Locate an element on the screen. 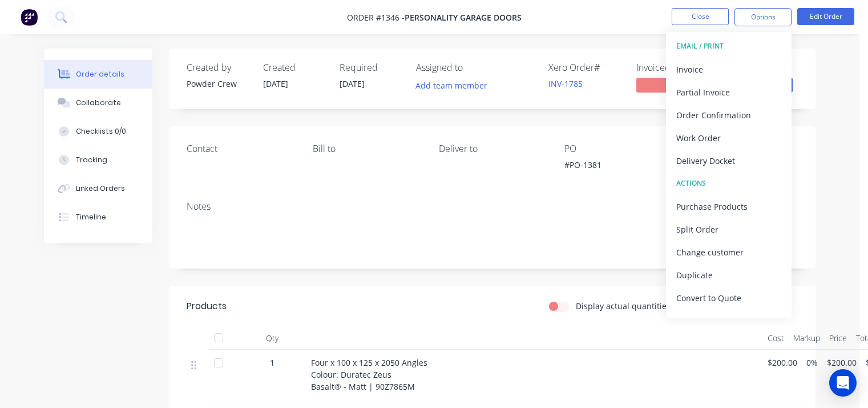  div: Collaborate is located at coordinates (98, 103).